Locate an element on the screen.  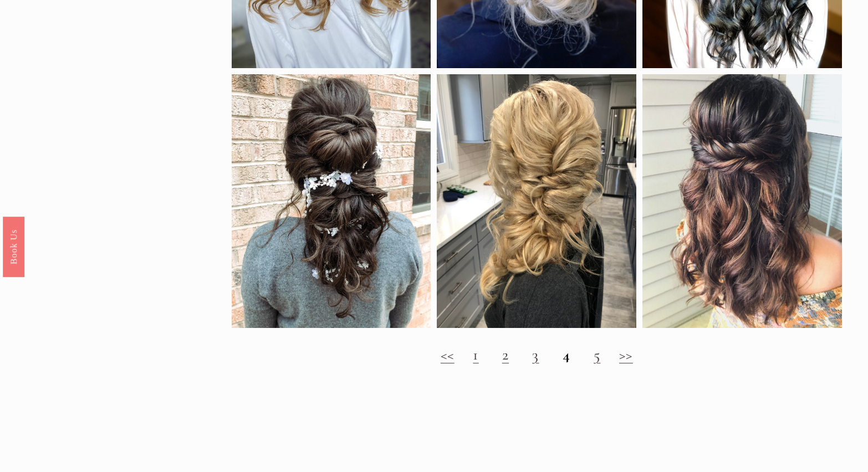
a: 2 is located at coordinates (506, 355).